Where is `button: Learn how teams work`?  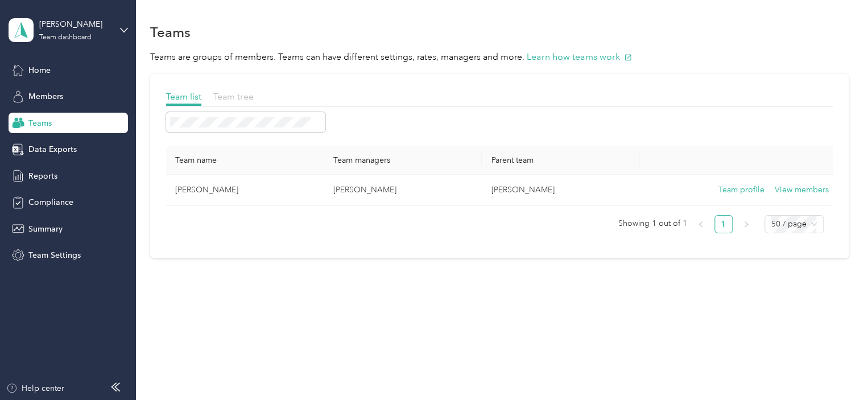
button: Learn how teams work is located at coordinates (579, 57).